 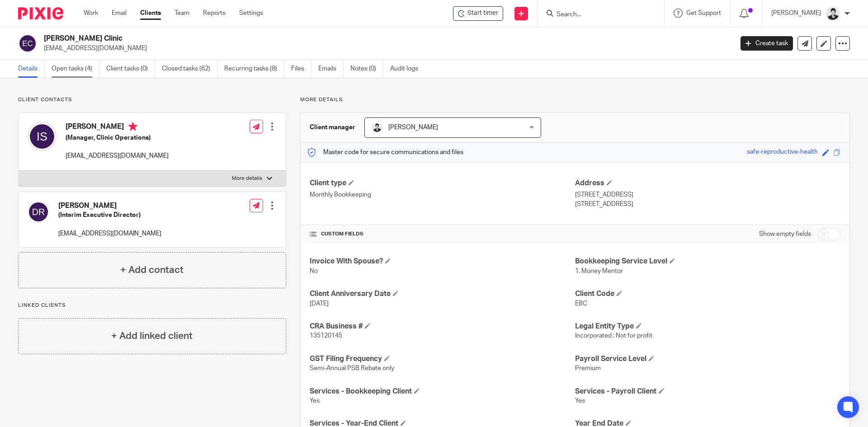 I want to click on h4: Address, so click(x=707, y=183).